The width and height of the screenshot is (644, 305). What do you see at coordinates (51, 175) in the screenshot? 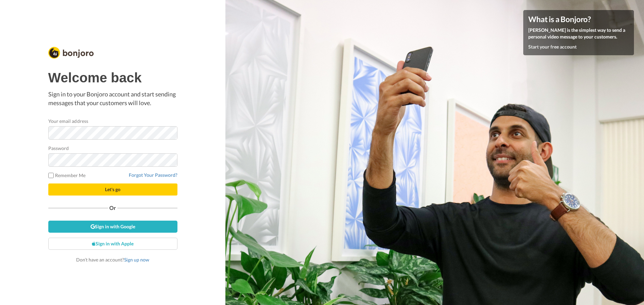
I see `input: Remember Me` at bounding box center [51, 175].